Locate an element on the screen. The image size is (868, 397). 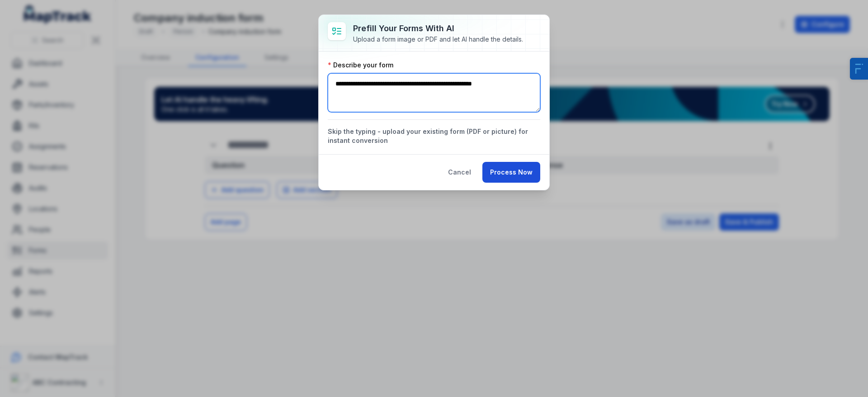
button: Process Now is located at coordinates (512, 172).